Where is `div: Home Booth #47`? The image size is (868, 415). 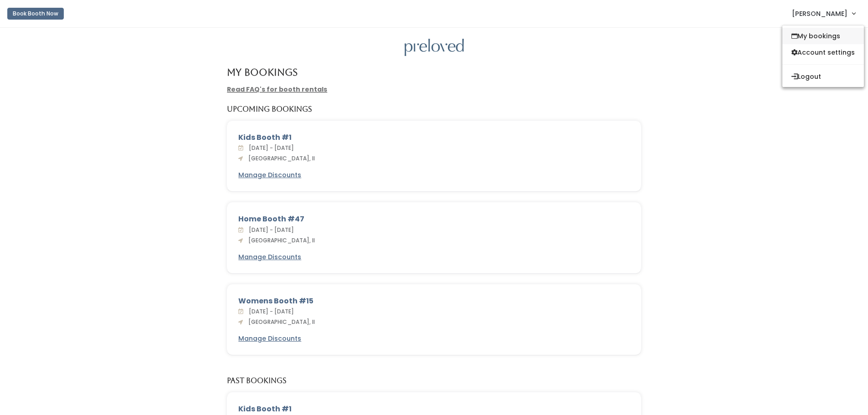 div: Home Booth #47 is located at coordinates (434, 219).